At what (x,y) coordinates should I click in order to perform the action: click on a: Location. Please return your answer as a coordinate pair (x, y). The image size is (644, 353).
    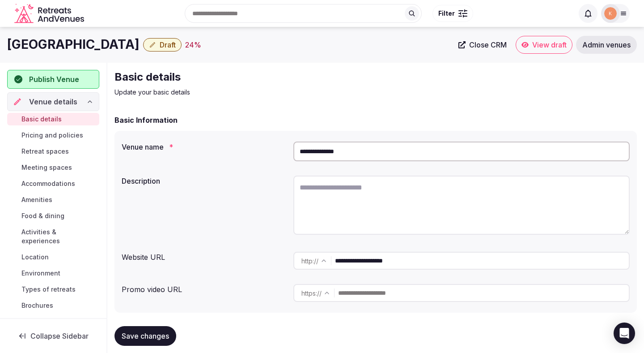
    Looking at the image, I should click on (53, 257).